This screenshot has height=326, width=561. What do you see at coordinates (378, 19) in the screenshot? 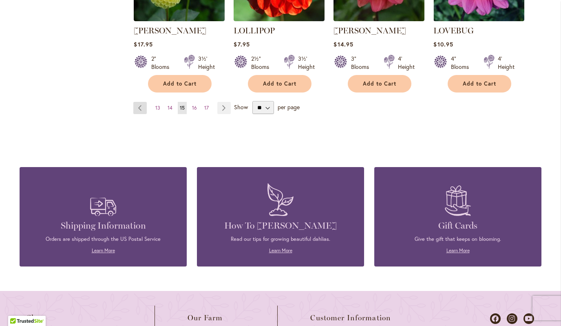
I see `a: LORA ASHLEY` at bounding box center [378, 19].